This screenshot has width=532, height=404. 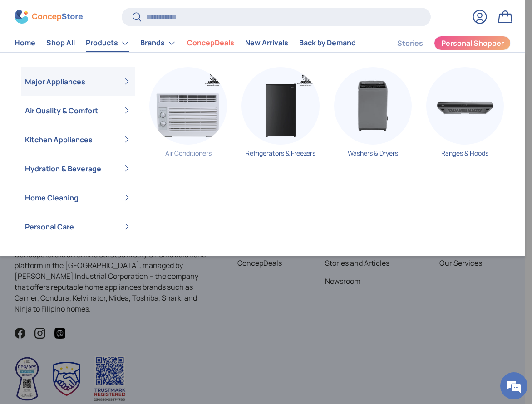 What do you see at coordinates (185, 43) in the screenshot?
I see `nav: Primary` at bounding box center [185, 43].